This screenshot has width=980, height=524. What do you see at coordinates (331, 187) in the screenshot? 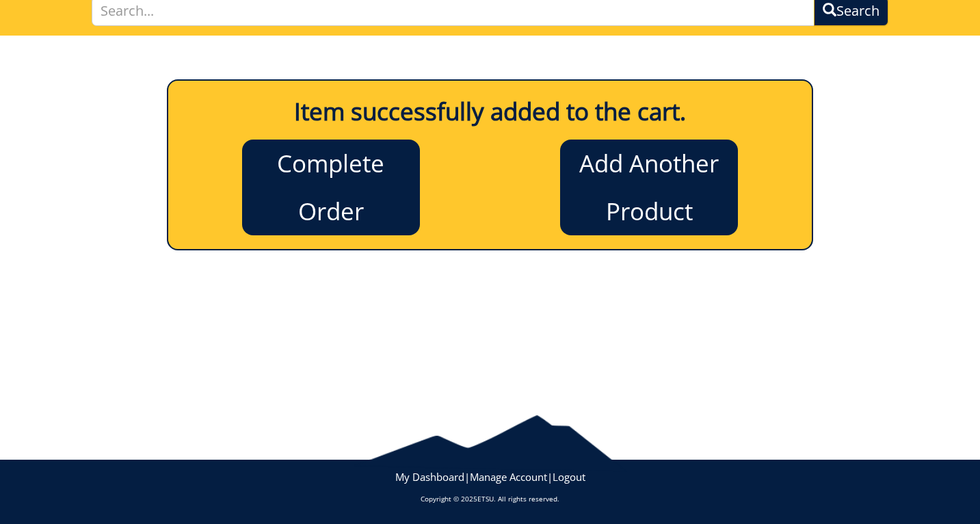
I see `a: Complete Order` at bounding box center [331, 187].